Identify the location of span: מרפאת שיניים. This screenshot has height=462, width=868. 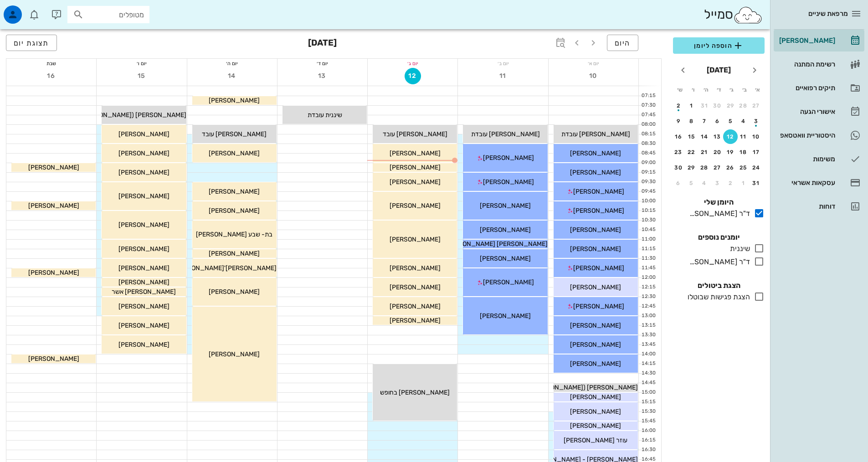
(828, 14).